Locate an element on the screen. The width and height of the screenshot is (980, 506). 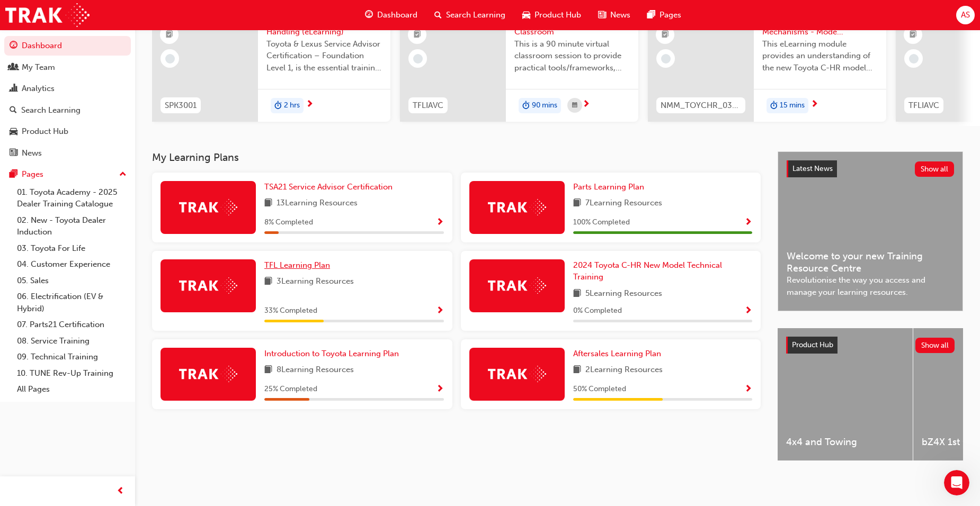
a: news-iconNews is located at coordinates (614, 15).